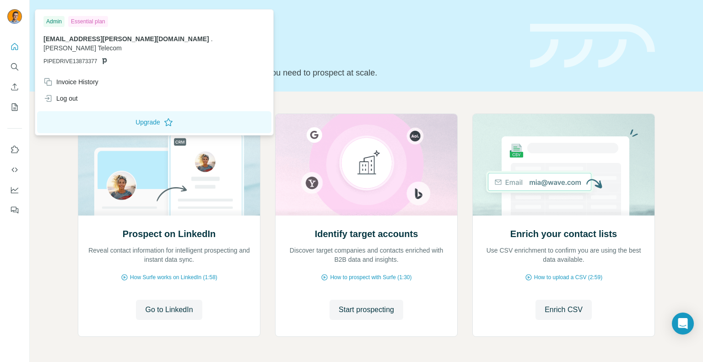 This screenshot has height=362, width=703. What do you see at coordinates (71, 82) in the screenshot?
I see `div: Invoice History` at bounding box center [71, 82].